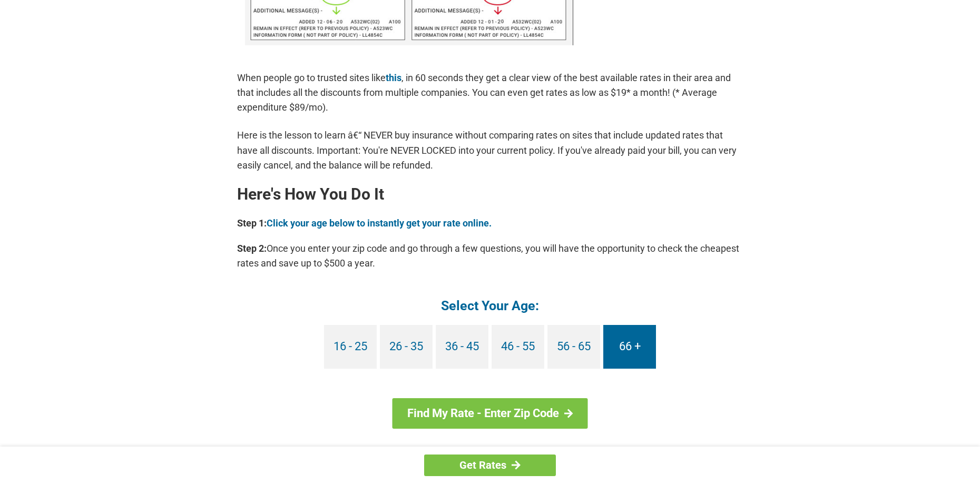  I want to click on a: Find My Rate - Enter Zip Code, so click(490, 414).